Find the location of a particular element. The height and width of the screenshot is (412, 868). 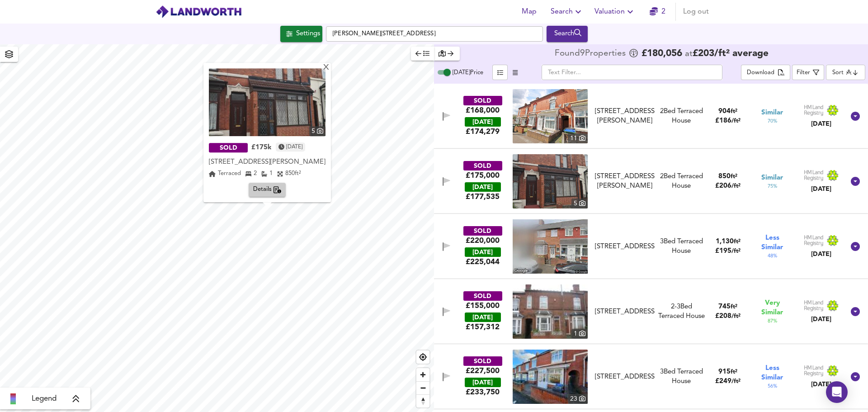

span: Details is located at coordinates (267, 190).